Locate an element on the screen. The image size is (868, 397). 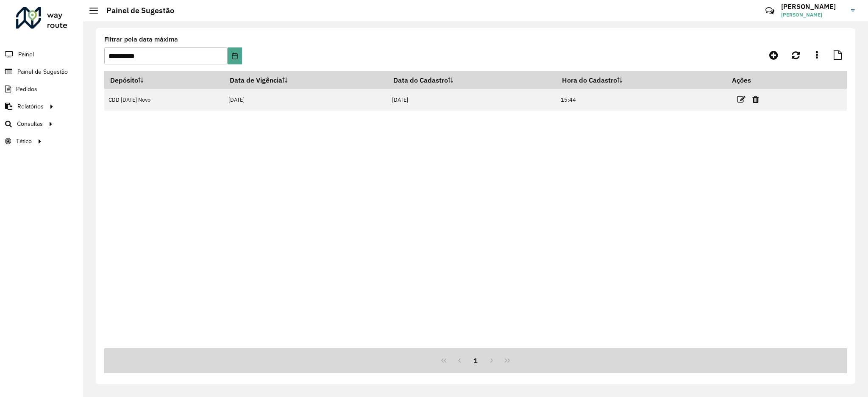
label: Filtrar pela data máxima is located at coordinates (141, 39).